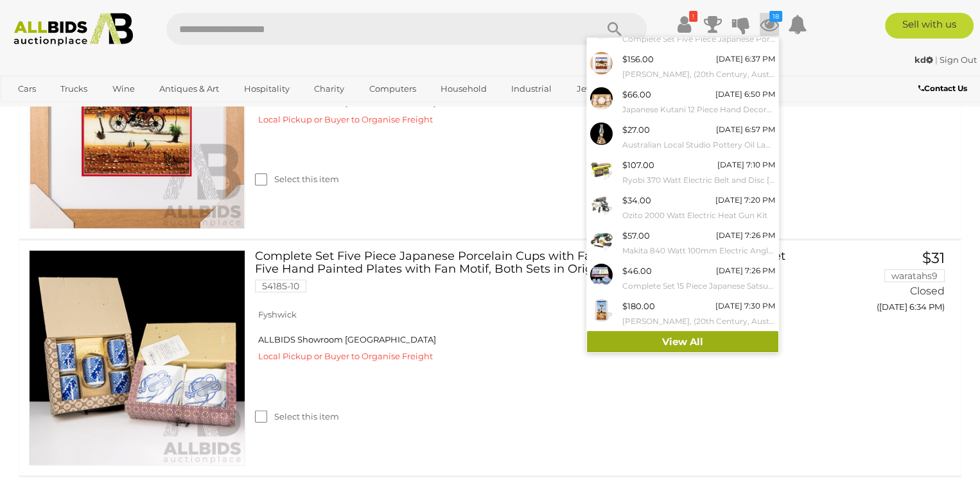 Image resolution: width=980 pixels, height=485 pixels. Describe the element at coordinates (636, 94) in the screenshot. I see `span: $66.00` at that location.